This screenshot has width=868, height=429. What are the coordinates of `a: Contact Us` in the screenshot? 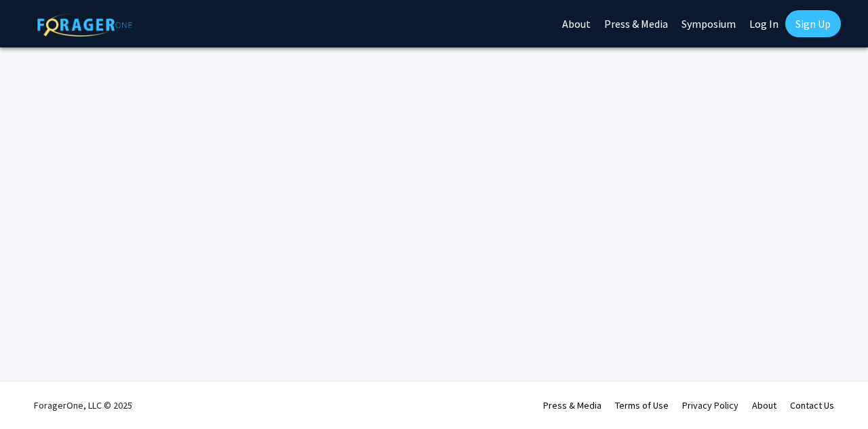 It's located at (812, 405).